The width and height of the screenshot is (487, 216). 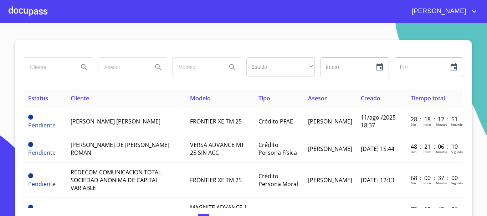 What do you see at coordinates (200, 98) in the screenshot?
I see `span: Modelo` at bounding box center [200, 98].